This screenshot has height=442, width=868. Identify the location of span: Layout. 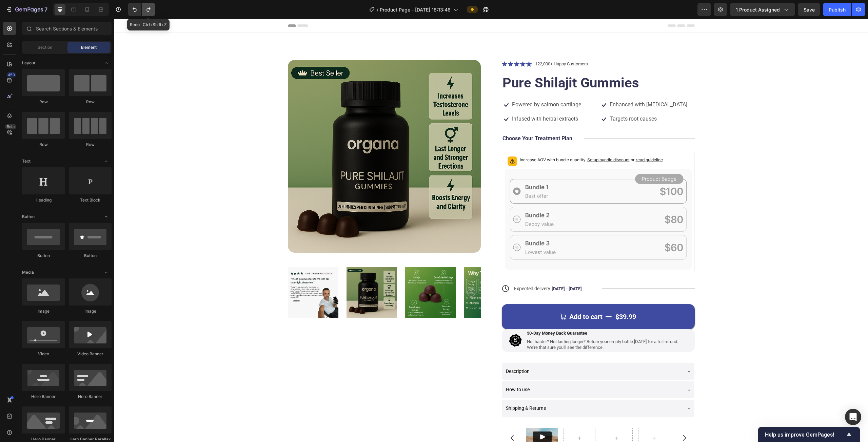
(29, 63).